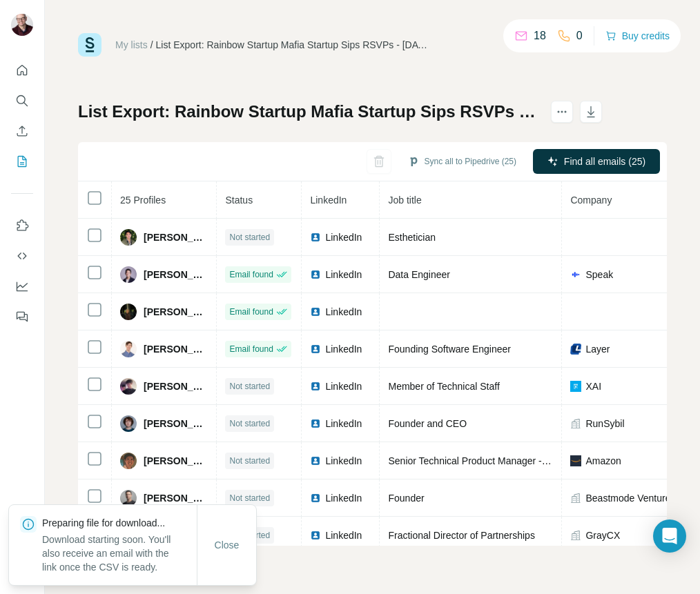 The height and width of the screenshot is (594, 700). I want to click on span: Amazon, so click(602, 461).